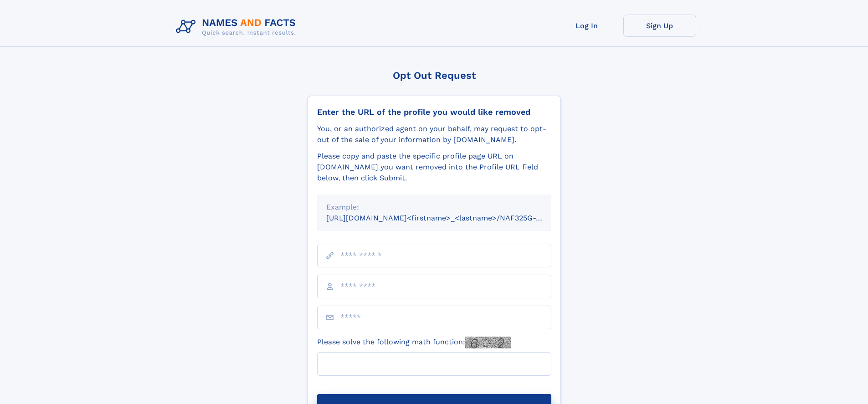  I want to click on div: You, or an authorized agent on your behalf, may request to opt-out of the sale of your informatio..., so click(434, 134).